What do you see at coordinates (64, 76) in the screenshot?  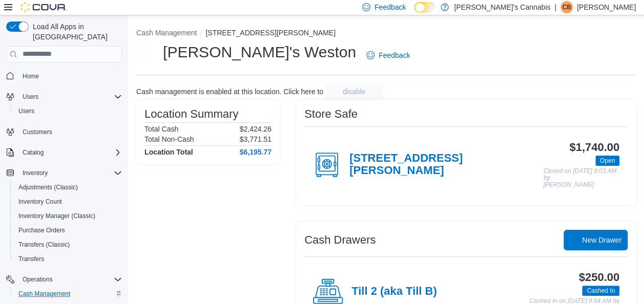 I see `button: Home` at bounding box center [64, 76].